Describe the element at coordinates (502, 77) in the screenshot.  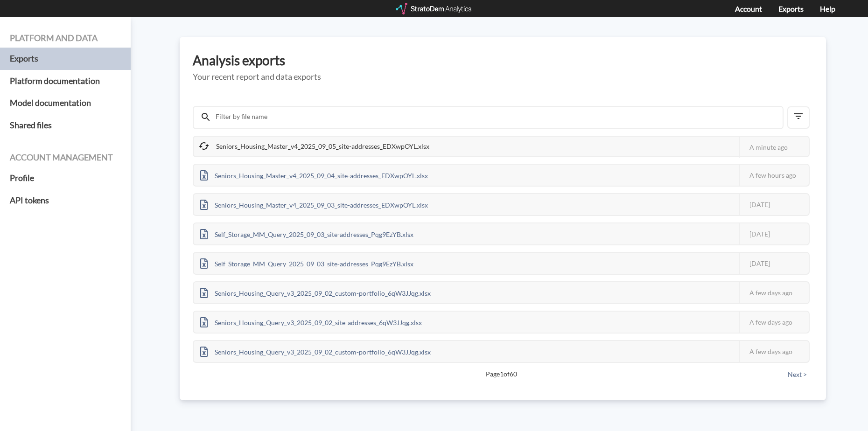
I see `h5: Your recent report and data exports` at that location.